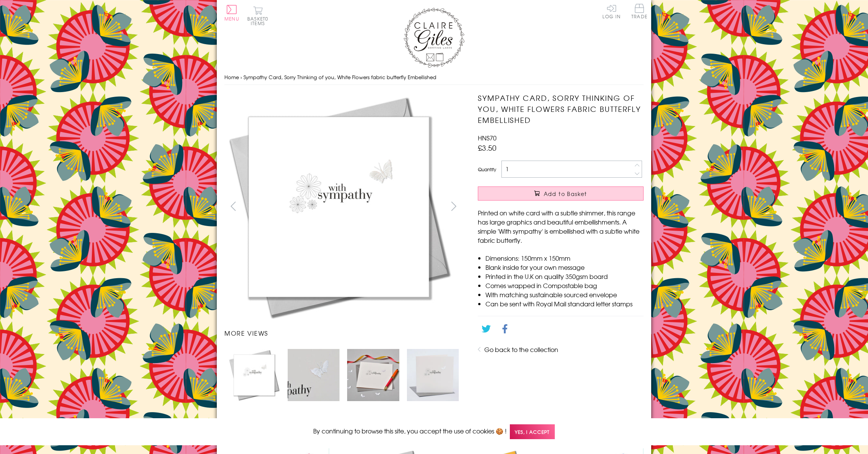 This screenshot has height=454, width=868. Describe the element at coordinates (564, 267) in the screenshot. I see `li: Blank inside for your own message` at that location.